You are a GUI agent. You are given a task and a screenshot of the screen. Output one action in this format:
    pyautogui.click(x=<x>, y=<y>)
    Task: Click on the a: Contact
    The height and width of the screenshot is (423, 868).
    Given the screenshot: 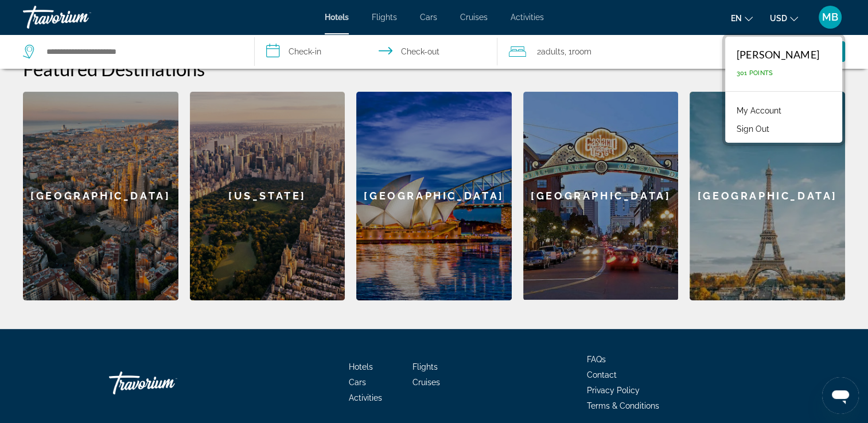 What is the action you would take?
    pyautogui.click(x=602, y=375)
    